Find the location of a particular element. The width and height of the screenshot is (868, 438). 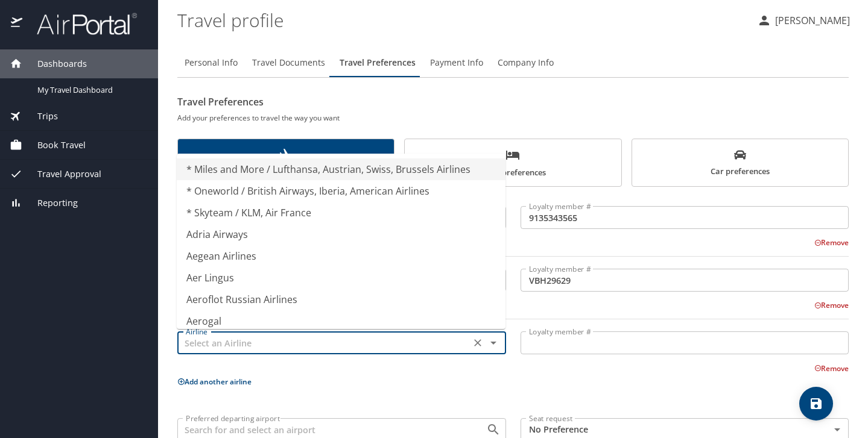

input: Search for and select an airport is located at coordinates (324, 430).